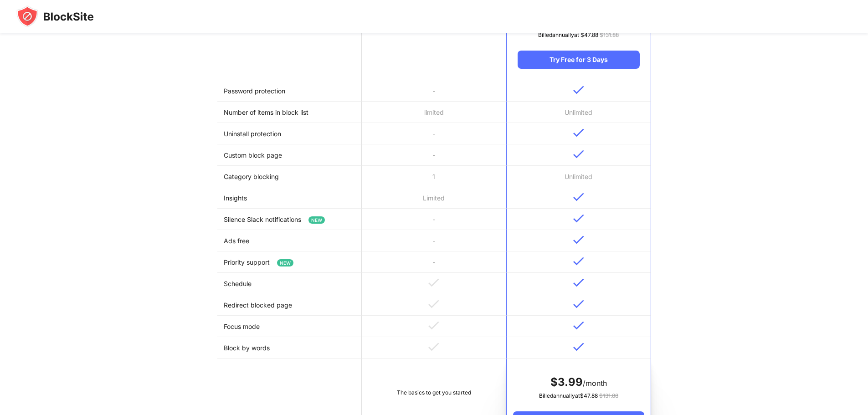  Describe the element at coordinates (290, 112) in the screenshot. I see `td: Number of items in block list` at that location.